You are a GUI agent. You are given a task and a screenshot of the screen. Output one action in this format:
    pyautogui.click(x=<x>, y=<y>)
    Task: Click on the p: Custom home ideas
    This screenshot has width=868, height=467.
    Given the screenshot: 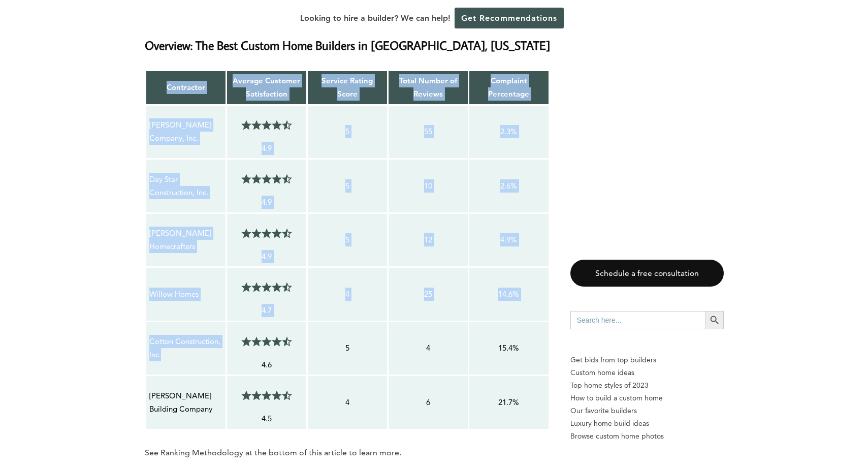 What is the action you would take?
    pyautogui.click(x=647, y=373)
    